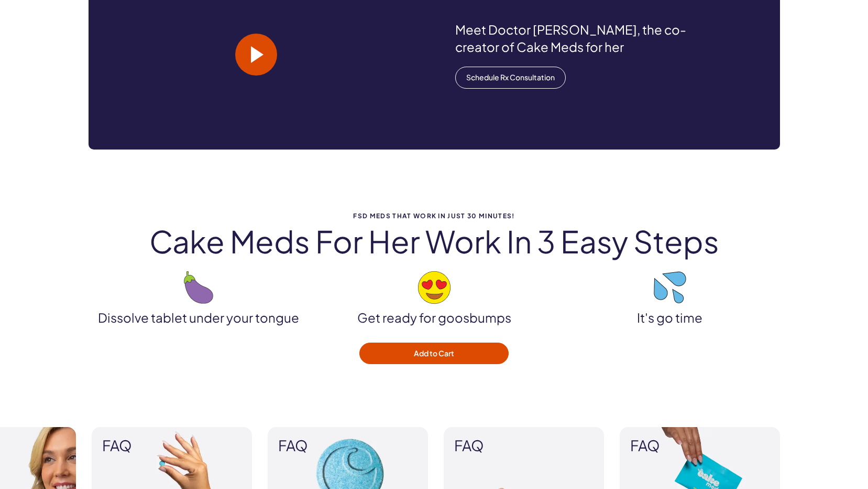 This screenshot has width=868, height=489. What do you see at coordinates (434, 215) in the screenshot?
I see `span: FSD Meds that work in just 30 minutes!` at bounding box center [434, 215].